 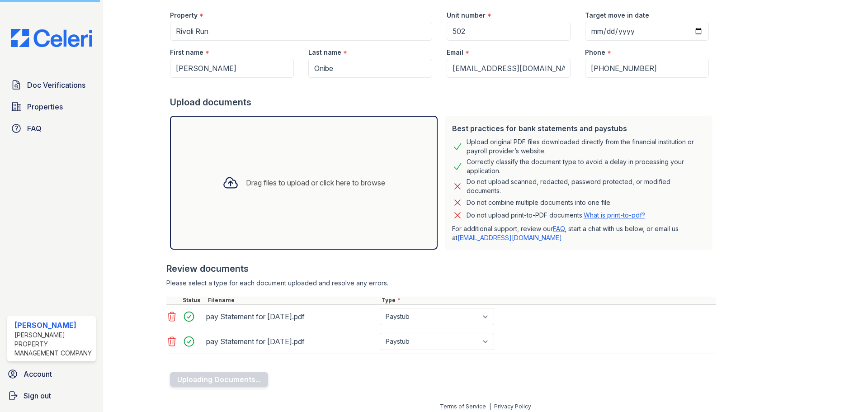 I want to click on a: Terms of Service, so click(x=463, y=406).